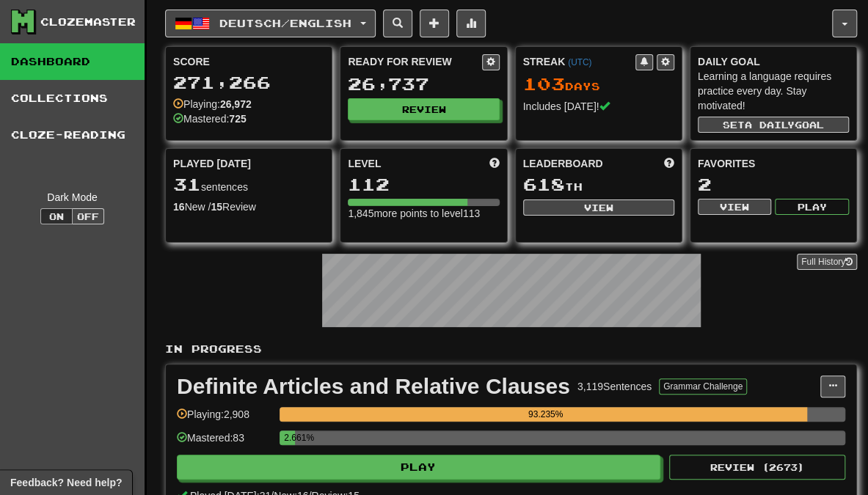 This screenshot has width=868, height=495. I want to click on div: Day s, so click(599, 84).